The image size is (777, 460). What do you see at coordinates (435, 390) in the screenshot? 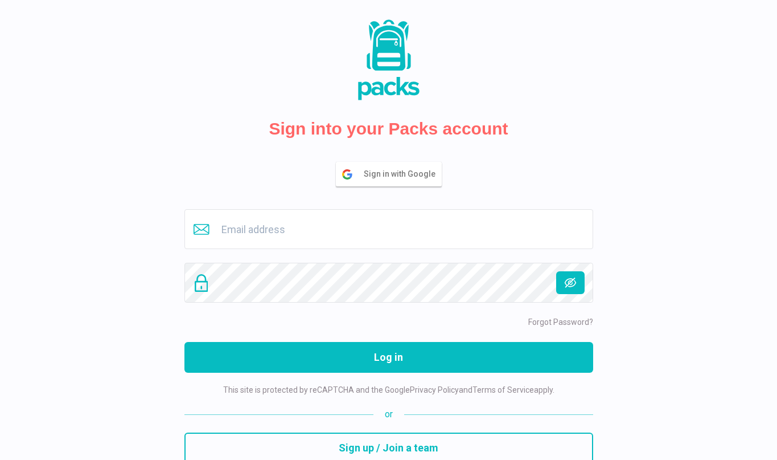
I see `a: Privacy Policy` at bounding box center [435, 390].